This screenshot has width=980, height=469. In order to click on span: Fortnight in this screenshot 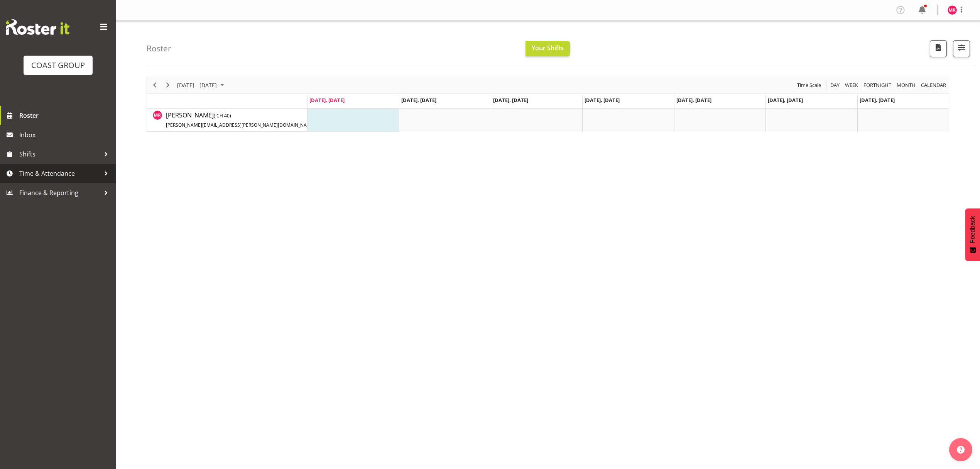, I will do `click(877, 85)`.